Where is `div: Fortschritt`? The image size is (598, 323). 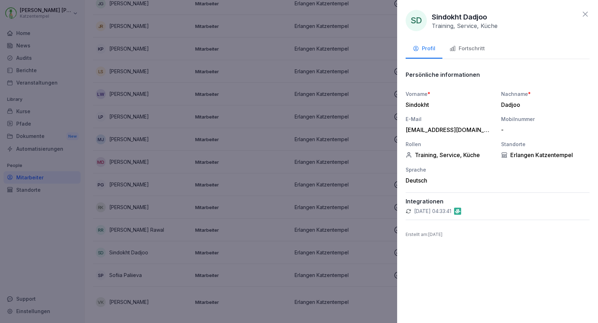
div: Fortschritt is located at coordinates (467, 48).